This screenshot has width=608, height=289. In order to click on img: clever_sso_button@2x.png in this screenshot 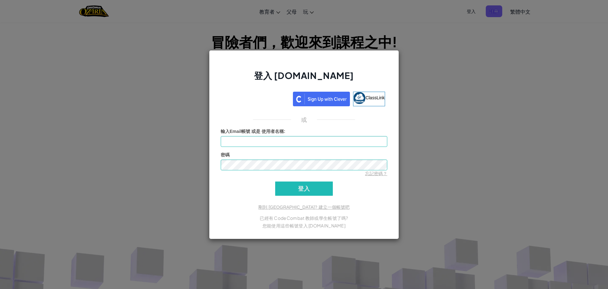, I will do `click(322, 99)`.